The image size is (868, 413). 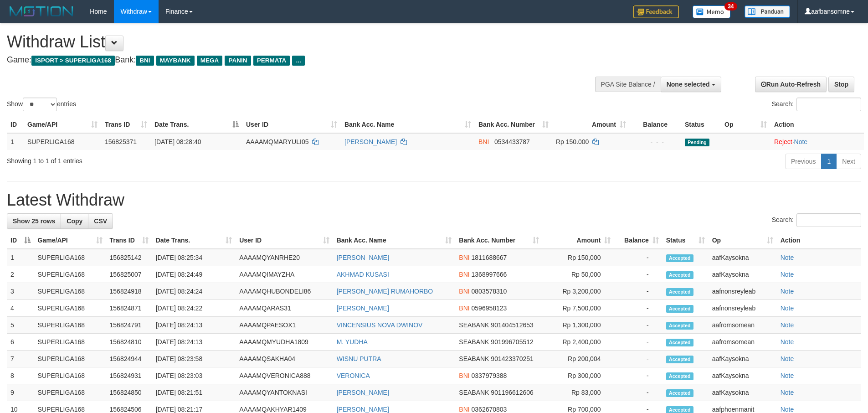 I want to click on span: Rp 150.000, so click(x=572, y=142).